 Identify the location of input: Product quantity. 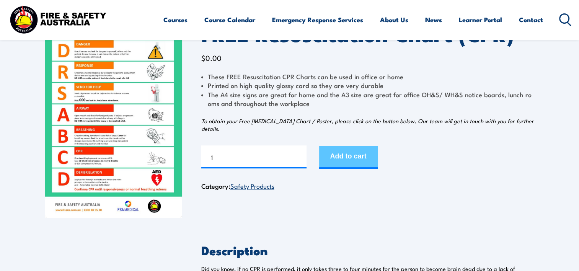
(254, 157).